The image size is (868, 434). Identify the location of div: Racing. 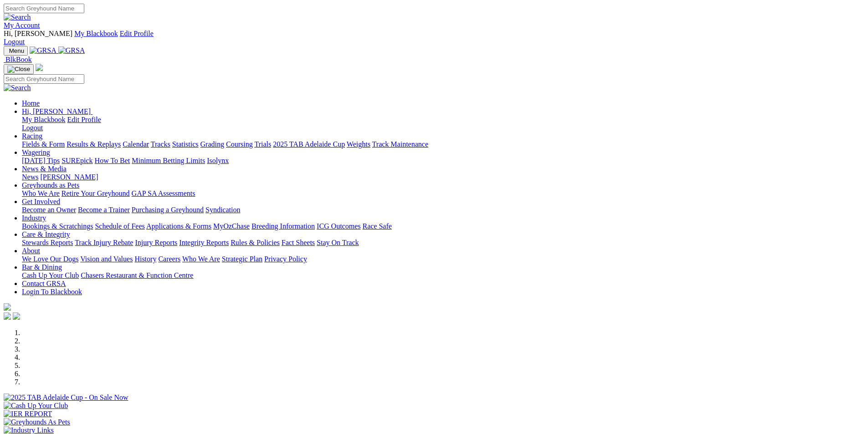
(442, 144).